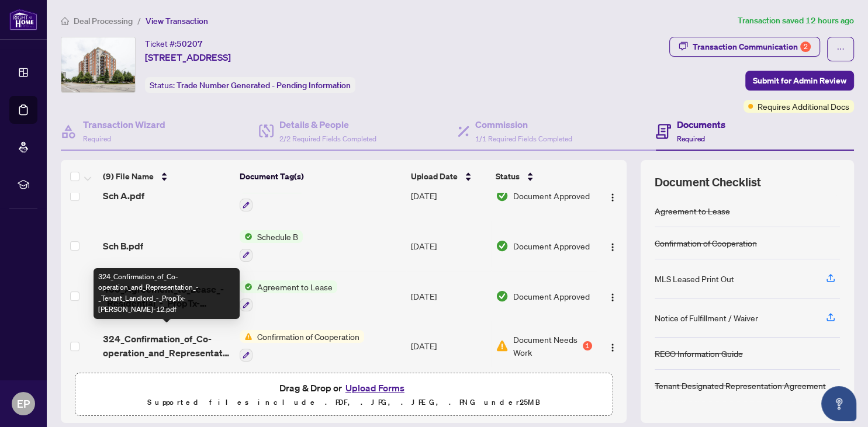 The image size is (868, 427). Describe the element at coordinates (375, 388) in the screenshot. I see `button: Upload Forms` at that location.